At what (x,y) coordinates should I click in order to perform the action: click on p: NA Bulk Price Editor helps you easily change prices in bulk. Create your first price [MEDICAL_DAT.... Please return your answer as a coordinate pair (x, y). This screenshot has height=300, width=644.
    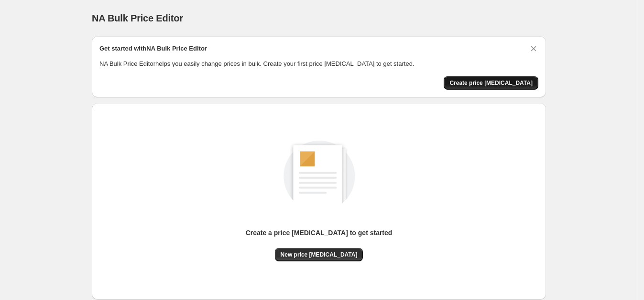
    Looking at the image, I should click on (319, 64).